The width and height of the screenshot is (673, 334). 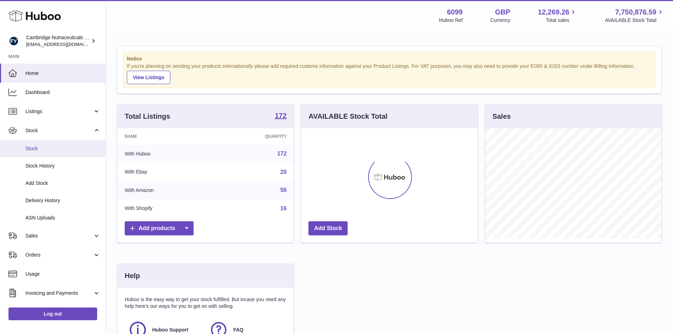 I want to click on th: Quantity, so click(x=254, y=136).